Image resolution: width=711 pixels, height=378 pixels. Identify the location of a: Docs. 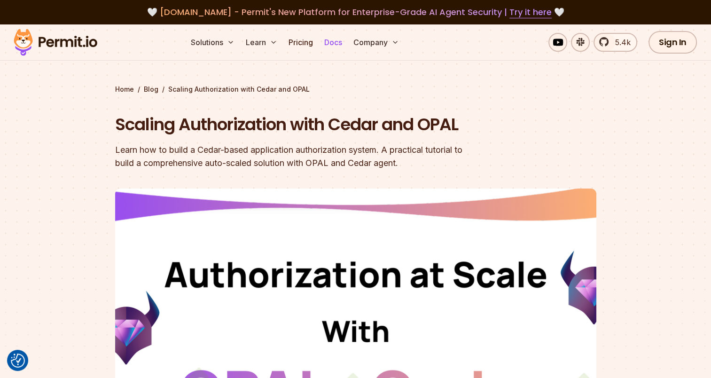
(333, 42).